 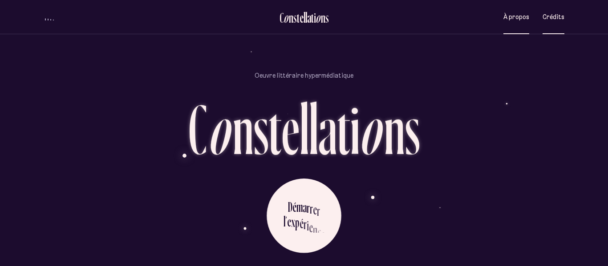 What do you see at coordinates (553, 17) in the screenshot?
I see `button: Crédits` at bounding box center [553, 17].